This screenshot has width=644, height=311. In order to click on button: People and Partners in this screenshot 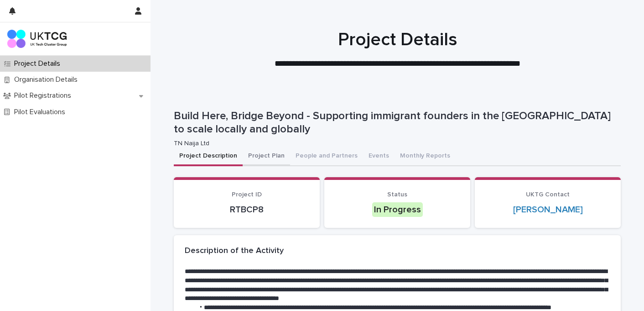, I will do `click(327, 157)`.